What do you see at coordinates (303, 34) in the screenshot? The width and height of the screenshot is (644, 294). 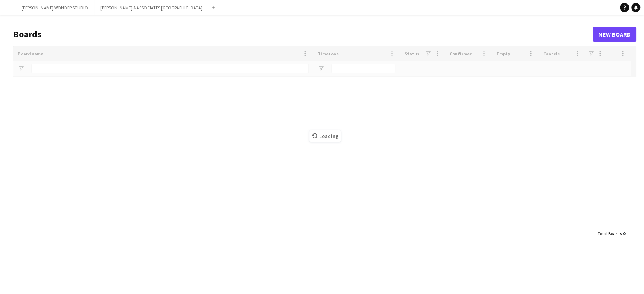 I see `h1: Boards` at bounding box center [303, 34].